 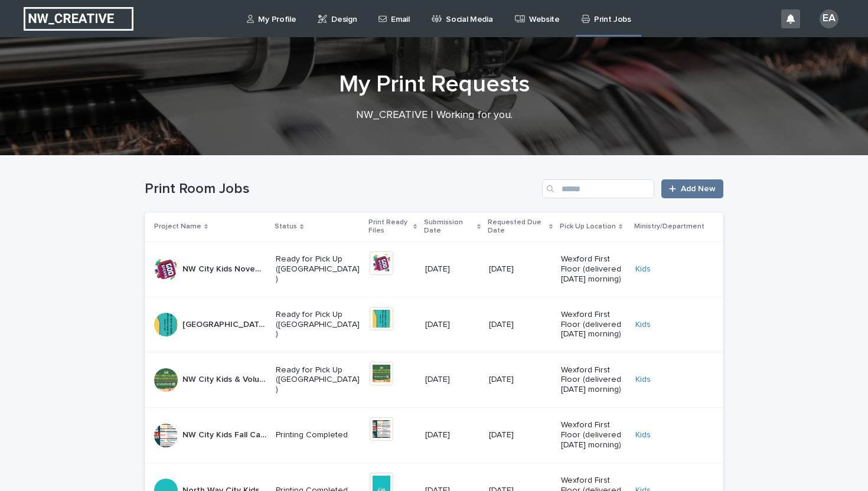 I want to click on p: Ministry/Department, so click(x=669, y=226).